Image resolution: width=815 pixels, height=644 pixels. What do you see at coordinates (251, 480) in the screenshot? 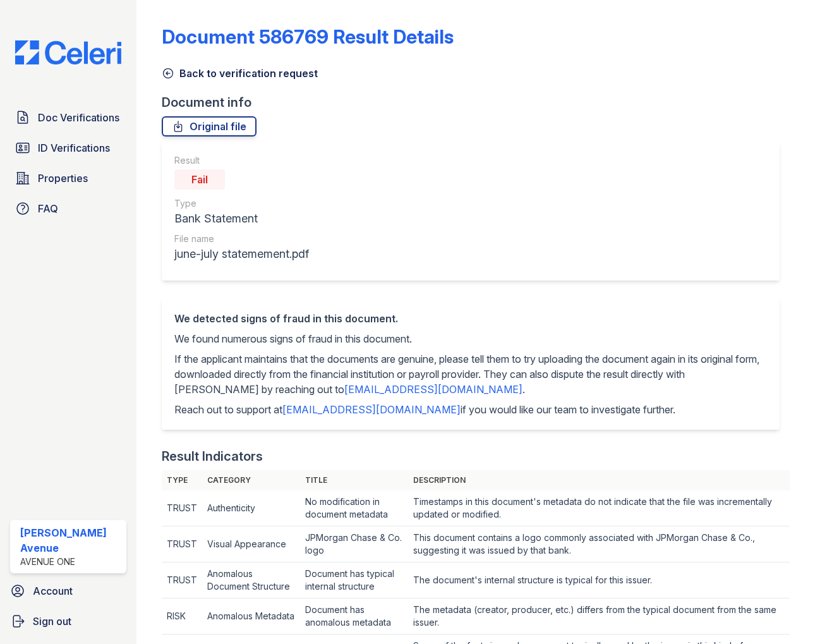
I see `th: Category` at bounding box center [251, 480].